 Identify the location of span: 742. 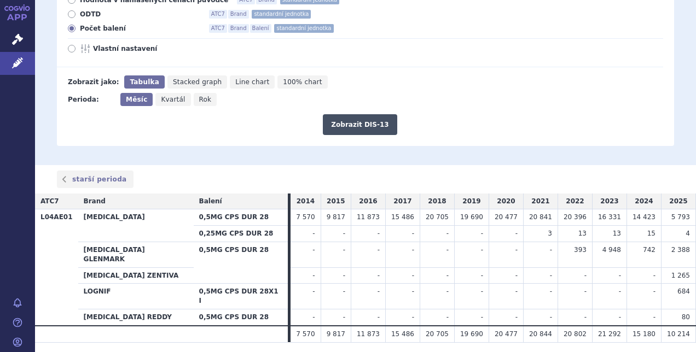
(649, 250).